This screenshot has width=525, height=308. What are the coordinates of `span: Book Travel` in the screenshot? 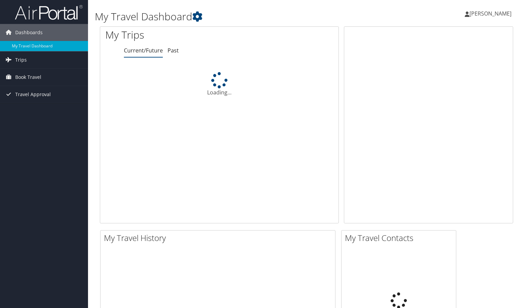 It's located at (28, 77).